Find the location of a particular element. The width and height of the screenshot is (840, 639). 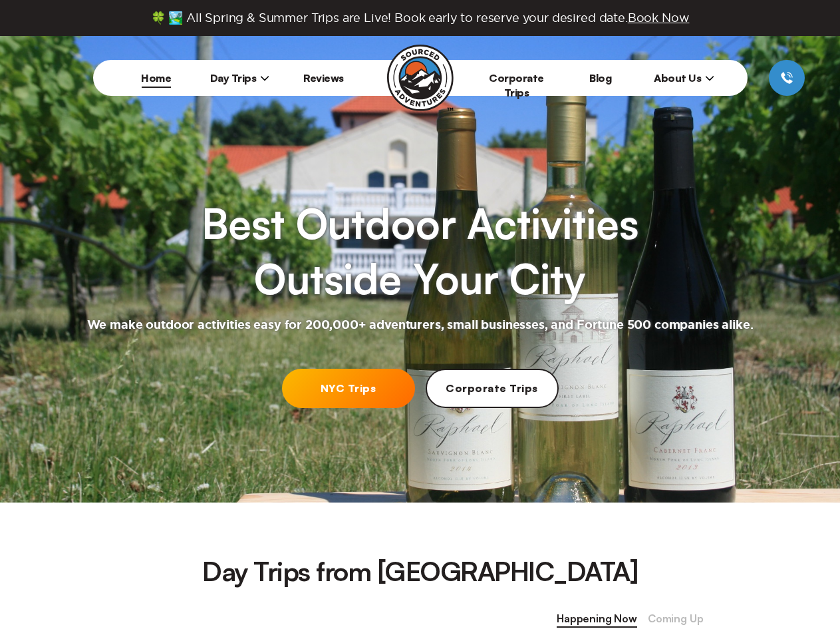

a: Blog is located at coordinates (600, 78).